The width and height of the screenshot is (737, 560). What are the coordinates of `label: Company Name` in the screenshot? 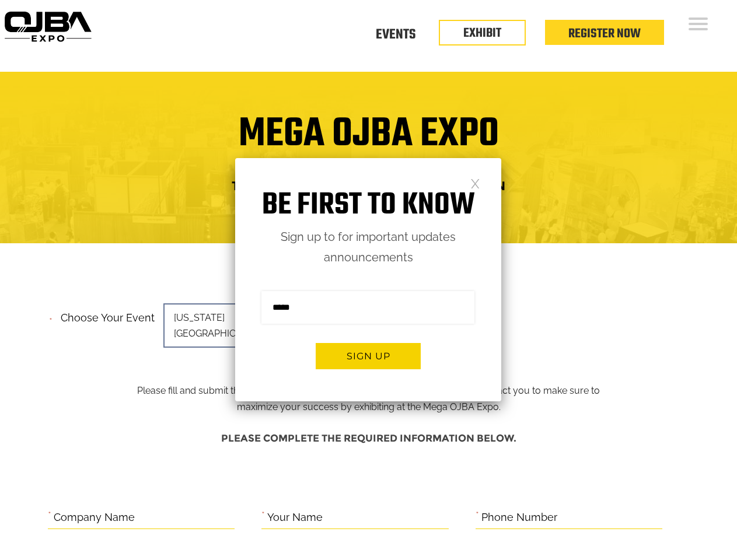 It's located at (94, 517).